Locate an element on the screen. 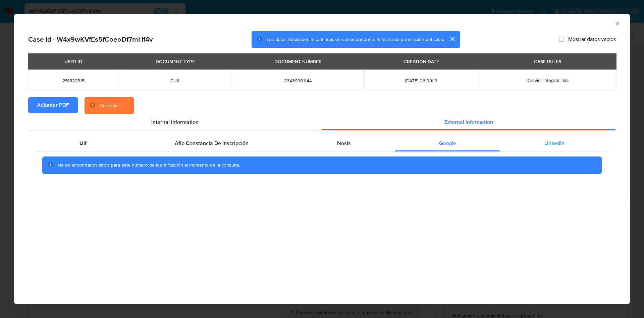  div: CREATION DATE is located at coordinates (421, 61).